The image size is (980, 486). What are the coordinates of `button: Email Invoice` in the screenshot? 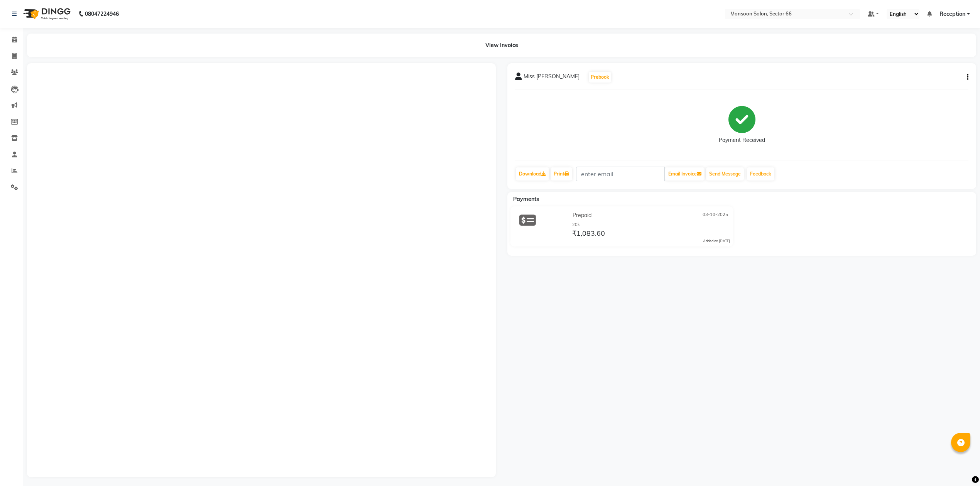 It's located at (685, 174).